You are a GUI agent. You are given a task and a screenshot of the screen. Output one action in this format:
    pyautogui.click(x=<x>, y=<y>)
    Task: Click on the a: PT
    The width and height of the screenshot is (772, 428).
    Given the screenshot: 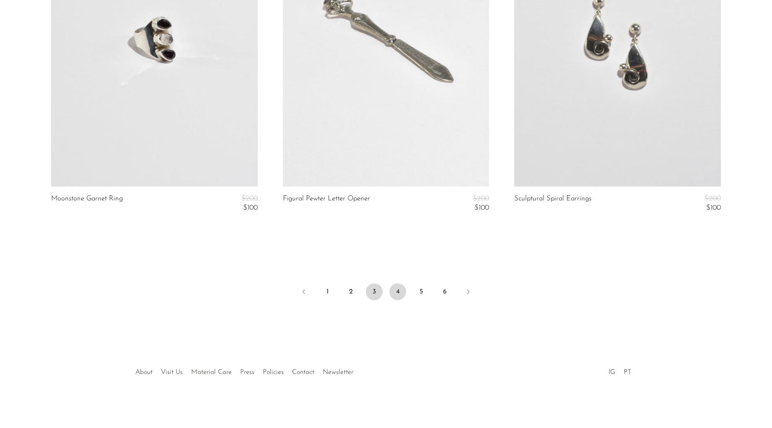 What is the action you would take?
    pyautogui.click(x=628, y=372)
    